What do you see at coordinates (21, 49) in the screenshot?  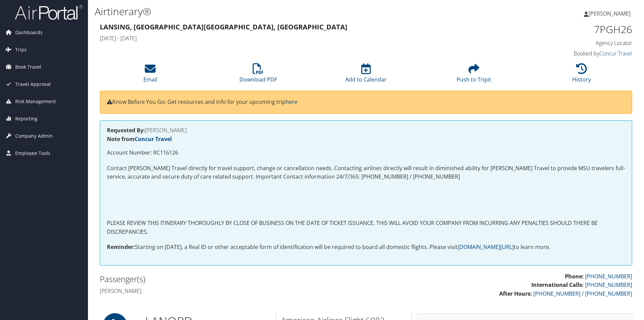 I see `span: Trips` at bounding box center [21, 49].